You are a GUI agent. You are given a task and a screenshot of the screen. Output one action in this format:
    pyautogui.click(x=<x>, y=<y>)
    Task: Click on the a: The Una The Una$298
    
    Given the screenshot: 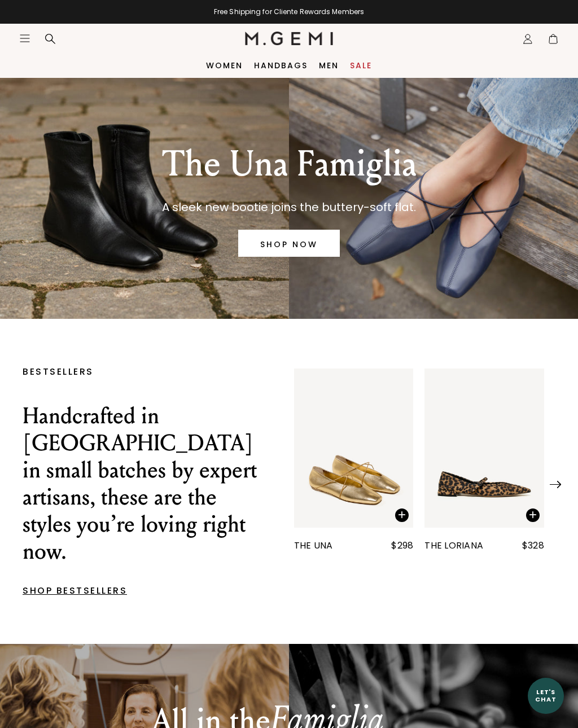 What is the action you would take?
    pyautogui.click(x=354, y=461)
    